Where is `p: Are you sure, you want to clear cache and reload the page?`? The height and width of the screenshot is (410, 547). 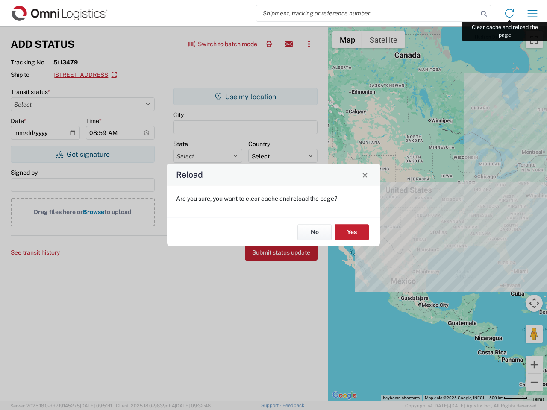 p: Are you sure, you want to clear cache and reload the page? is located at coordinates (273, 199).